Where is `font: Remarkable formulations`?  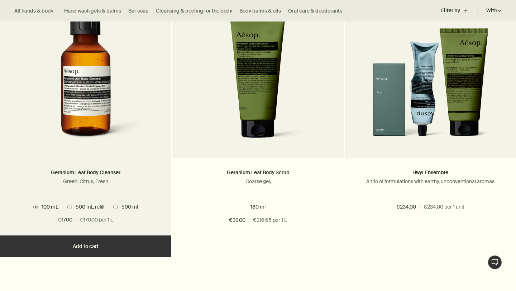 font: Remarkable formulations is located at coordinates (380, 268).